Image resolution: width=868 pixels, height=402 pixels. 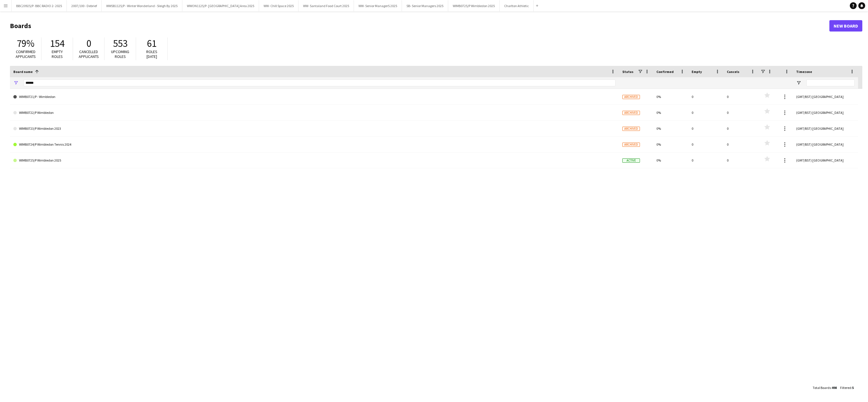 I want to click on span: Confirmed applicants, so click(x=25, y=54).